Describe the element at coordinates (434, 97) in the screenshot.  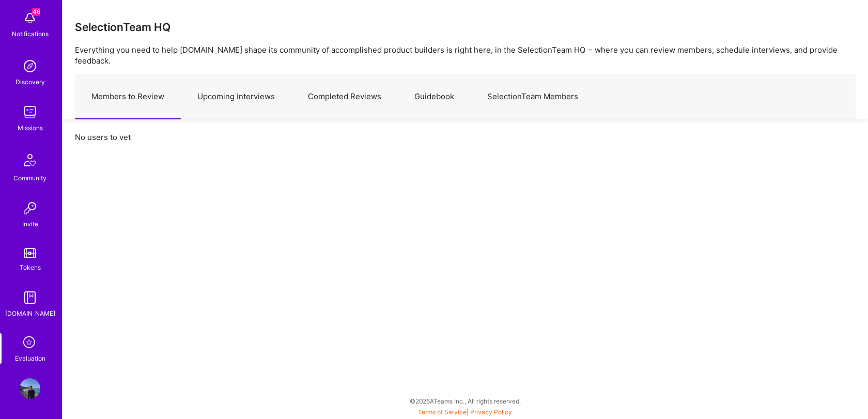
I see `a: Guidebook` at that location.